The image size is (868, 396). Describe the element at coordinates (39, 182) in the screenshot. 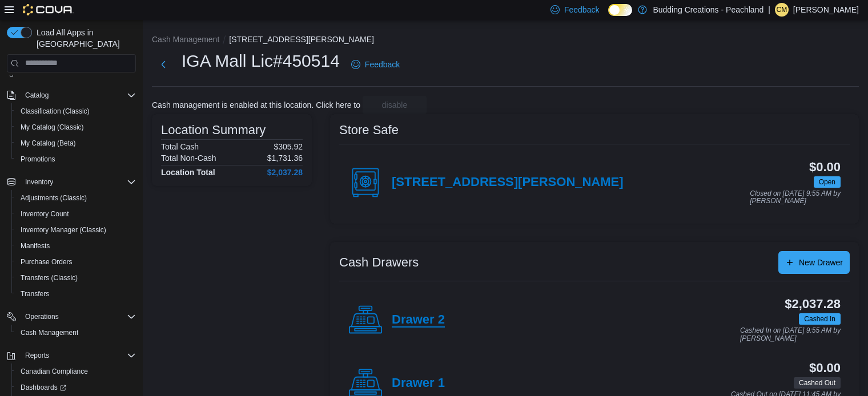

I see `button: Inventory` at that location.